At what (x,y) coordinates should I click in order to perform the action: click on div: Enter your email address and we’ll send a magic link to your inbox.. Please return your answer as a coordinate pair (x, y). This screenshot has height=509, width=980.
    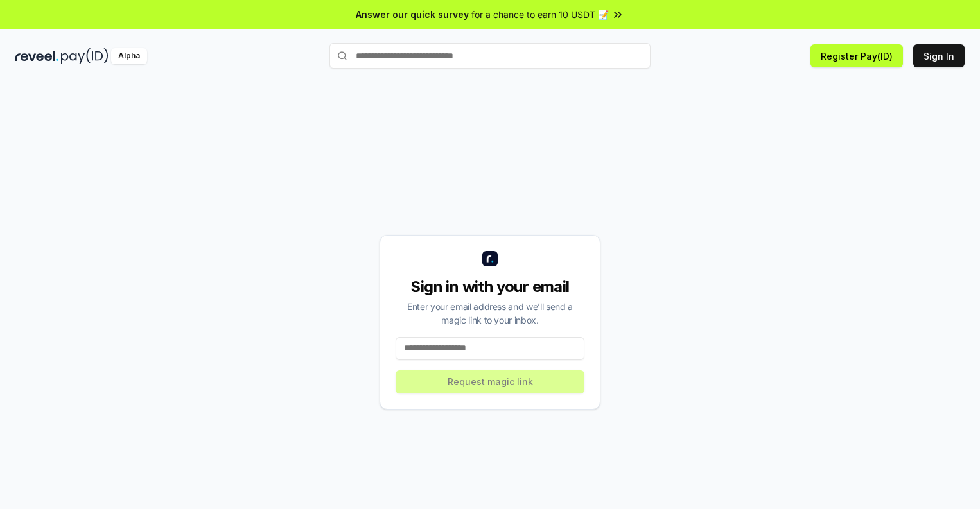
    Looking at the image, I should click on (490, 313).